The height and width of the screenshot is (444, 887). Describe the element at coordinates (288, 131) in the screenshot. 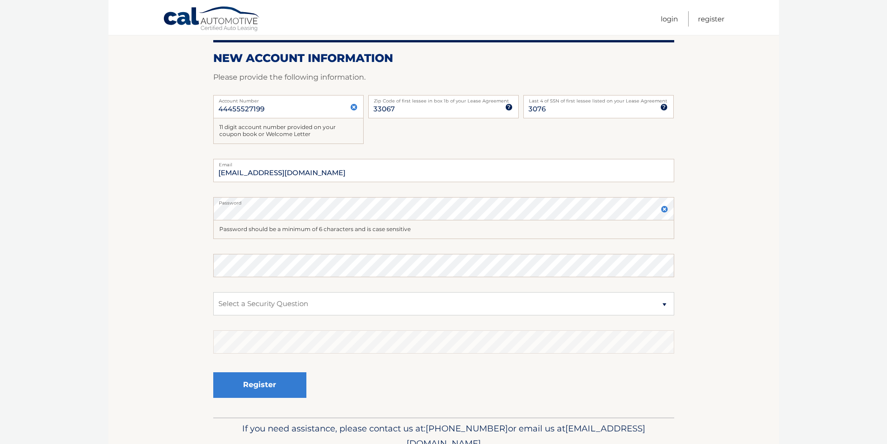

I see `div: 11 digit account number provided on your coupon book or Welcome Letter` at that location.